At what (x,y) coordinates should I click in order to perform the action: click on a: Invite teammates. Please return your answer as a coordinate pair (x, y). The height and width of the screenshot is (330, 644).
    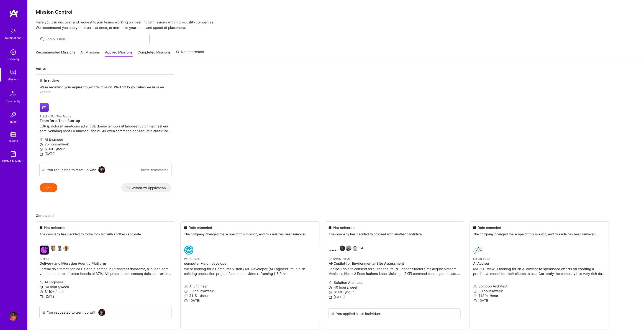
    Looking at the image, I should click on (154, 170).